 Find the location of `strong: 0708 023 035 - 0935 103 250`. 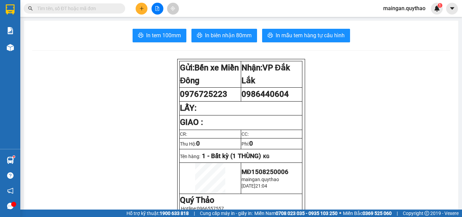

strong: 0708 023 035 - 0935 103 250 is located at coordinates (306, 213).